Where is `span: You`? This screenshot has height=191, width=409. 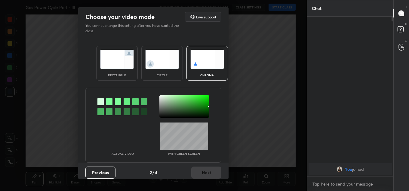
span: You is located at coordinates (349, 169).